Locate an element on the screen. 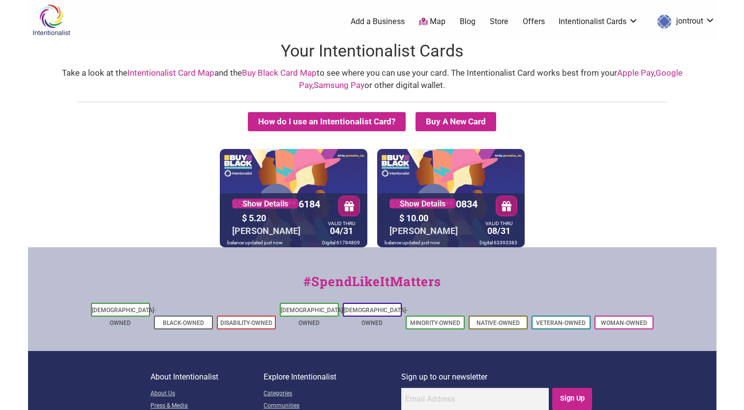  p: About Intentionalist is located at coordinates (207, 377).